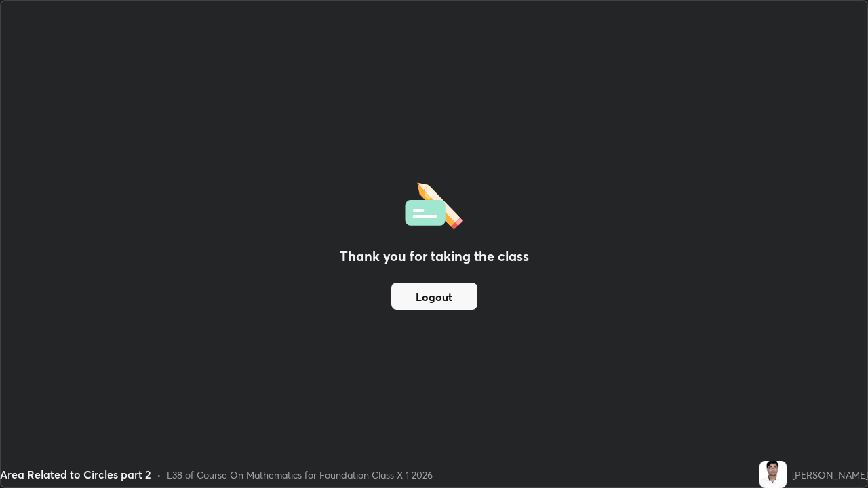 This screenshot has width=868, height=488. I want to click on h2: Thank you for taking the class, so click(434, 256).